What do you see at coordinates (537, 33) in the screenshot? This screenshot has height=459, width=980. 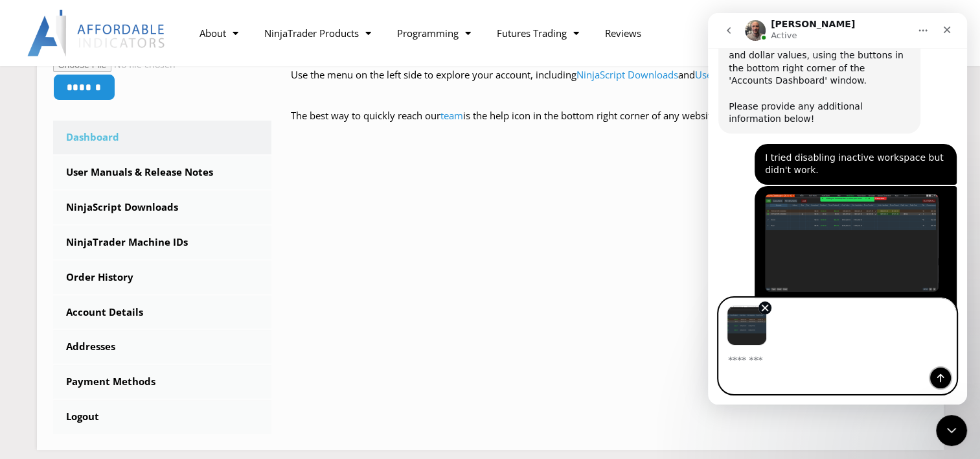 I see `a: Futures Trading` at bounding box center [537, 33].